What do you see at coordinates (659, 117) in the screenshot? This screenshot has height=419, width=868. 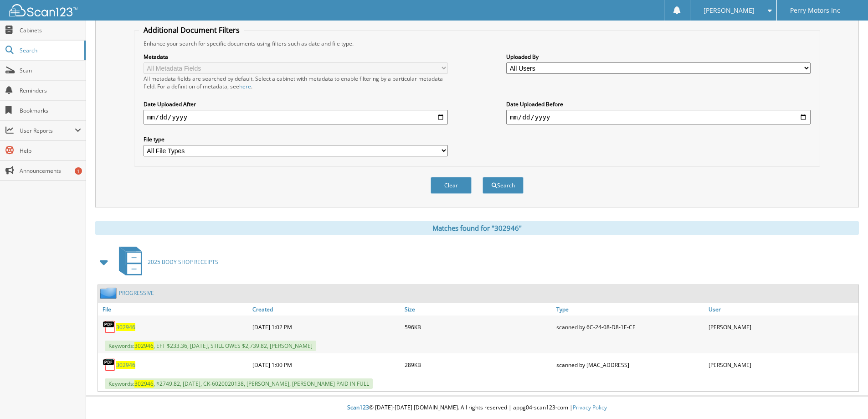 I see `input: end` at bounding box center [659, 117].